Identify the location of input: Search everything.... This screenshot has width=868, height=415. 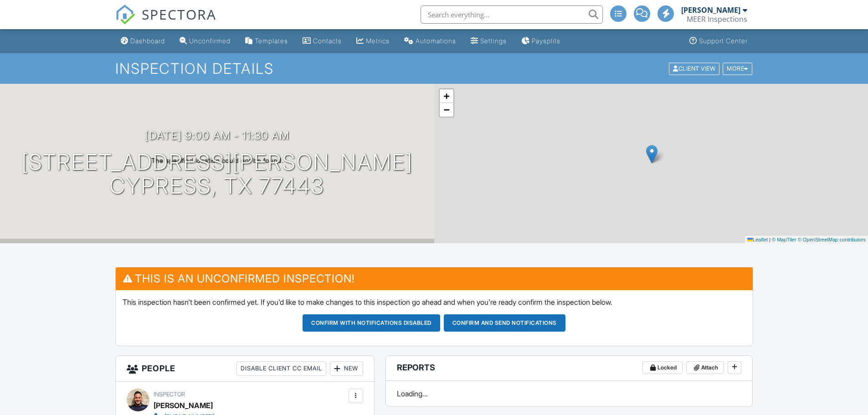
(512, 15).